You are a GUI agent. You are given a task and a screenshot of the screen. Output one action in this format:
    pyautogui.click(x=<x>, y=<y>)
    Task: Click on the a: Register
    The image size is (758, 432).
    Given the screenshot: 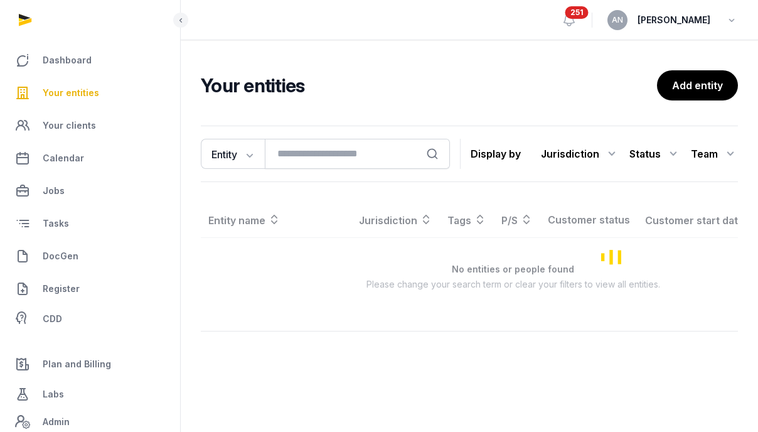 What is the action you would take?
    pyautogui.click(x=90, y=289)
    